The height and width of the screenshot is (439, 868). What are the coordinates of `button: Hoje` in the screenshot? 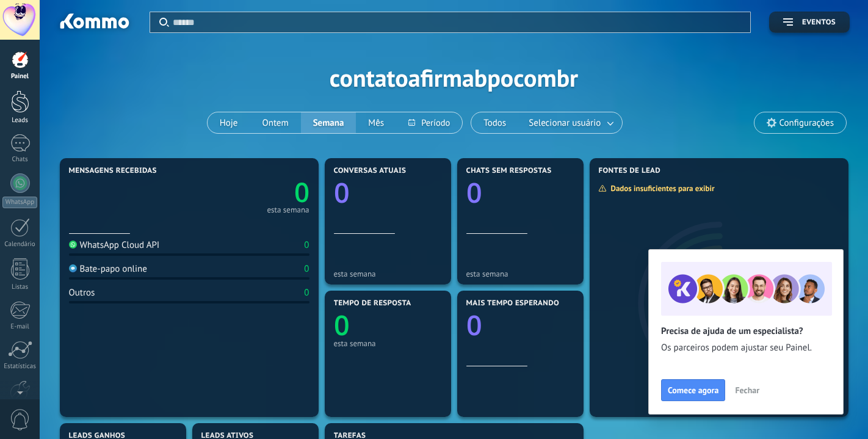 It's located at (229, 123).